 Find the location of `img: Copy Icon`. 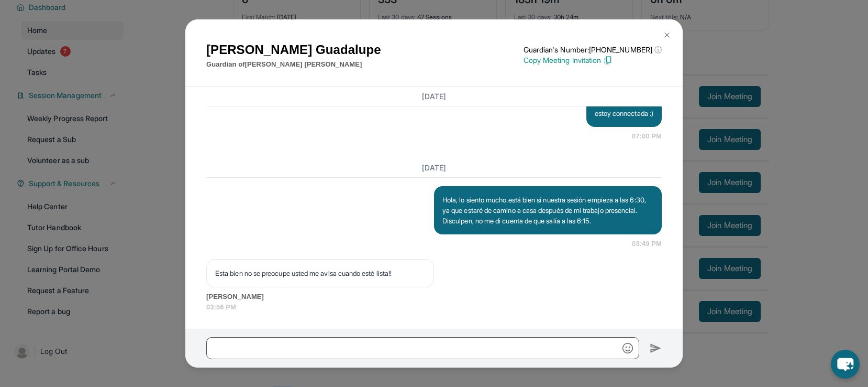

img: Copy Icon is located at coordinates (608, 60).